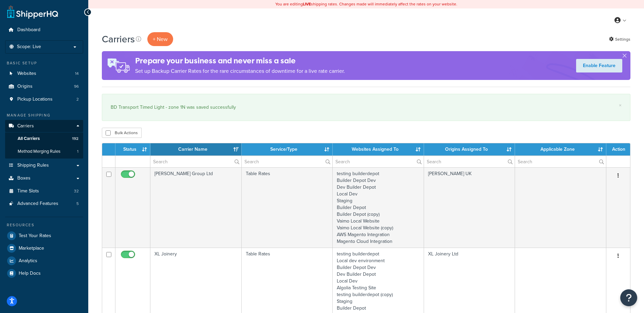 The height and width of the screenshot is (313, 644). What do you see at coordinates (44, 225) in the screenshot?
I see `div: Resources` at bounding box center [44, 225].